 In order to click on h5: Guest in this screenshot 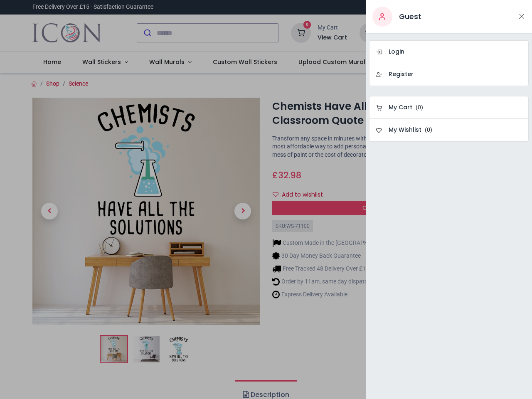, I will do `click(410, 17)`.